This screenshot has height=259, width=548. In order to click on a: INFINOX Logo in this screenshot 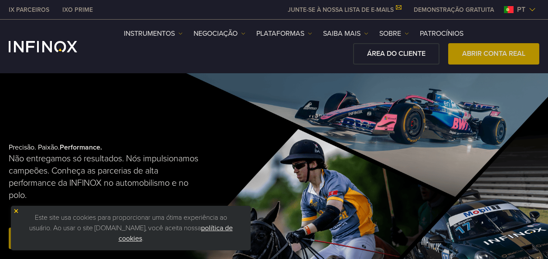, I will do `click(53, 47)`.